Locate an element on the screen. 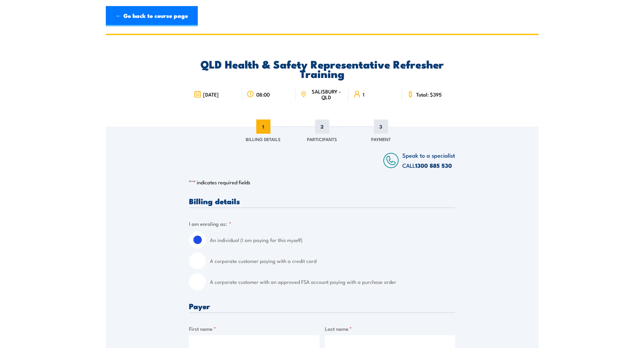 The width and height of the screenshot is (644, 348). label: An individual (I am paying for this myself) is located at coordinates (332, 240).